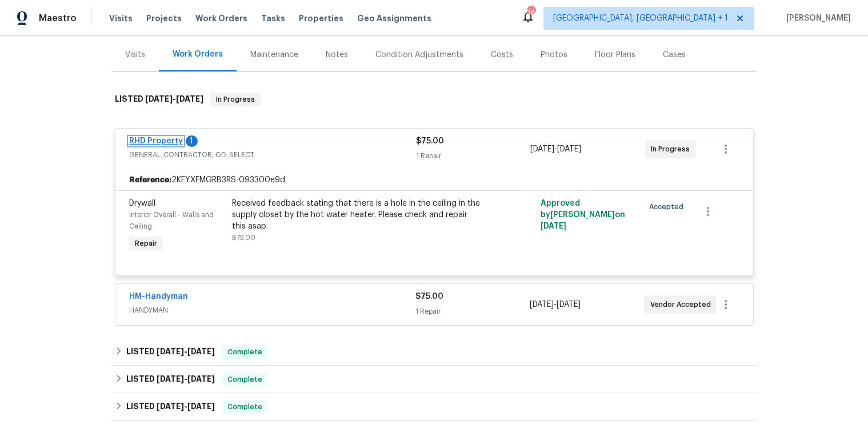 Image resolution: width=868 pixels, height=424 pixels. I want to click on div: Cases, so click(674, 55).